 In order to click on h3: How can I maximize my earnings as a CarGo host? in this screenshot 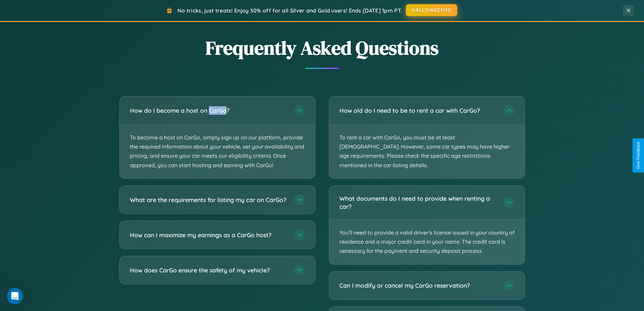, I will do `click(209, 234)`.